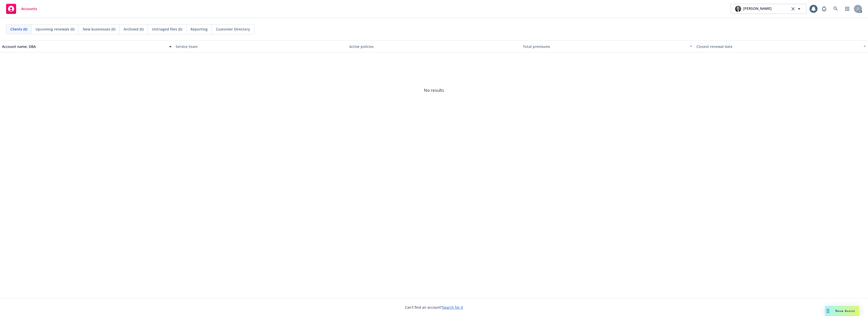 The width and height of the screenshot is (868, 316). What do you see at coordinates (133, 29) in the screenshot?
I see `span: Archived (0)` at bounding box center [133, 29].